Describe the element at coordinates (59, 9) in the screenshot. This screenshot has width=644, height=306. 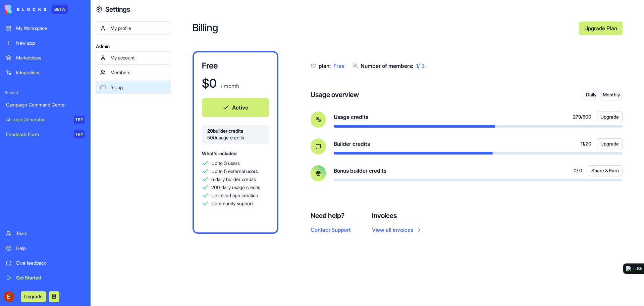
I see `div: BETA` at that location.